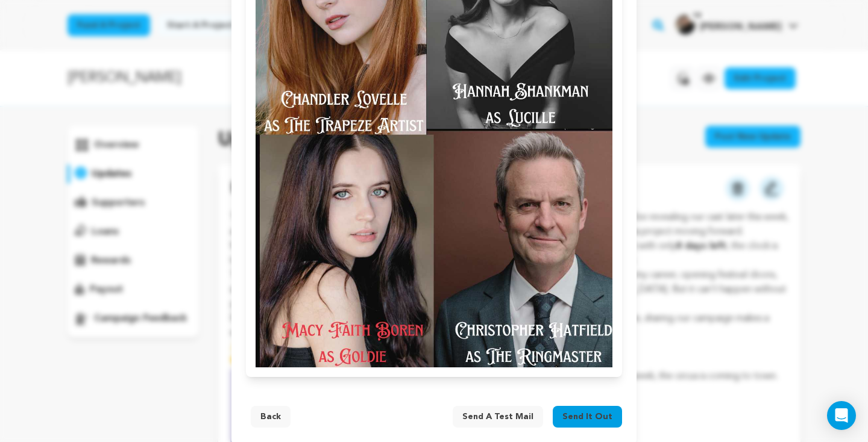 This screenshot has height=442, width=868. What do you see at coordinates (587, 417) in the screenshot?
I see `button: Send it out` at bounding box center [587, 417].